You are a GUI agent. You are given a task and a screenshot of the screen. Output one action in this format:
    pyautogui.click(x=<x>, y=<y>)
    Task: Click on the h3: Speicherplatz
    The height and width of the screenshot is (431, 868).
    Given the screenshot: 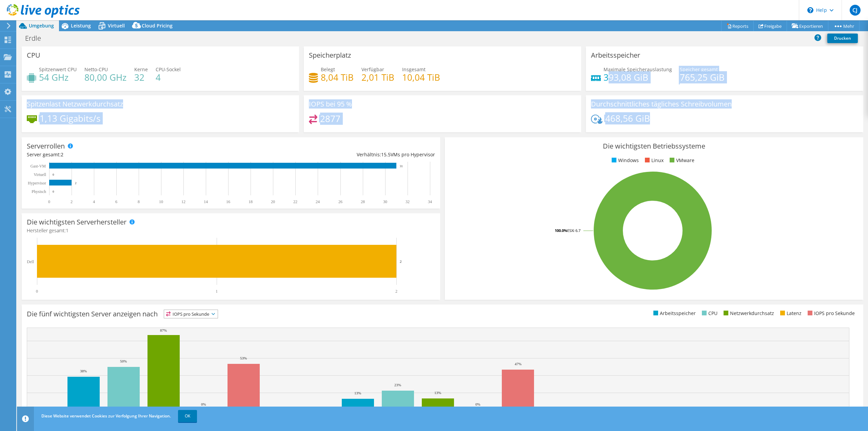 What is the action you would take?
    pyautogui.click(x=330, y=55)
    